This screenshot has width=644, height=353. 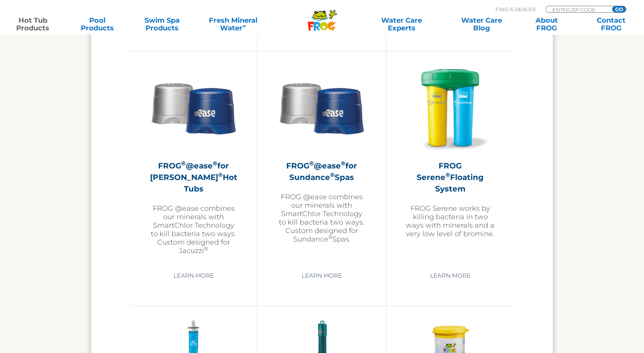 What do you see at coordinates (577, 10) in the screenshot?
I see `input: Zip Code Form` at bounding box center [577, 10].